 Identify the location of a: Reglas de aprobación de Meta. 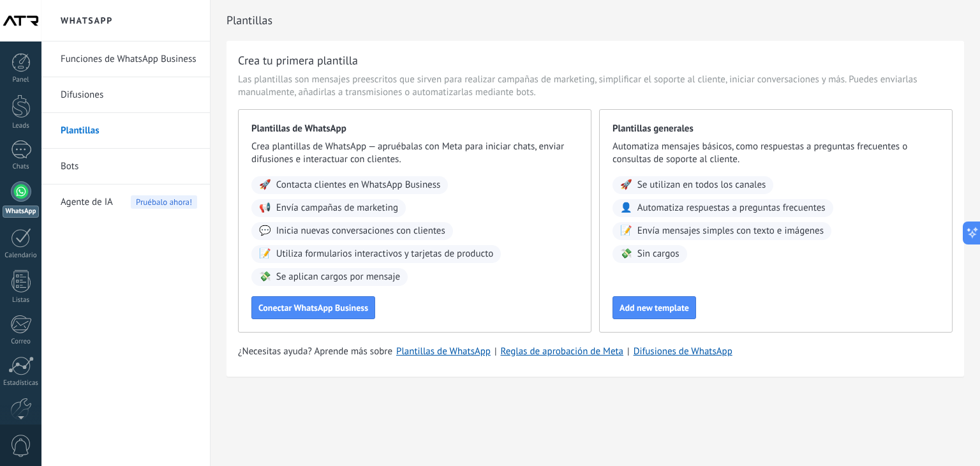
(562, 351).